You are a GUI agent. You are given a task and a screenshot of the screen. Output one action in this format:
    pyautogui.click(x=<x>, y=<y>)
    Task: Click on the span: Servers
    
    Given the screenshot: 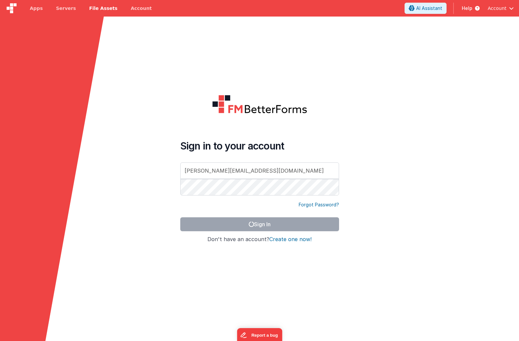 What is the action you would take?
    pyautogui.click(x=66, y=8)
    